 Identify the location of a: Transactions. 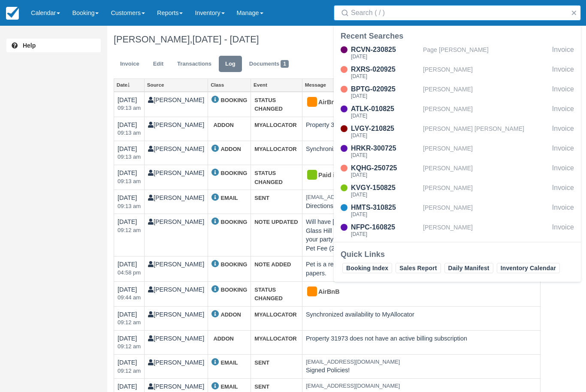
(194, 64).